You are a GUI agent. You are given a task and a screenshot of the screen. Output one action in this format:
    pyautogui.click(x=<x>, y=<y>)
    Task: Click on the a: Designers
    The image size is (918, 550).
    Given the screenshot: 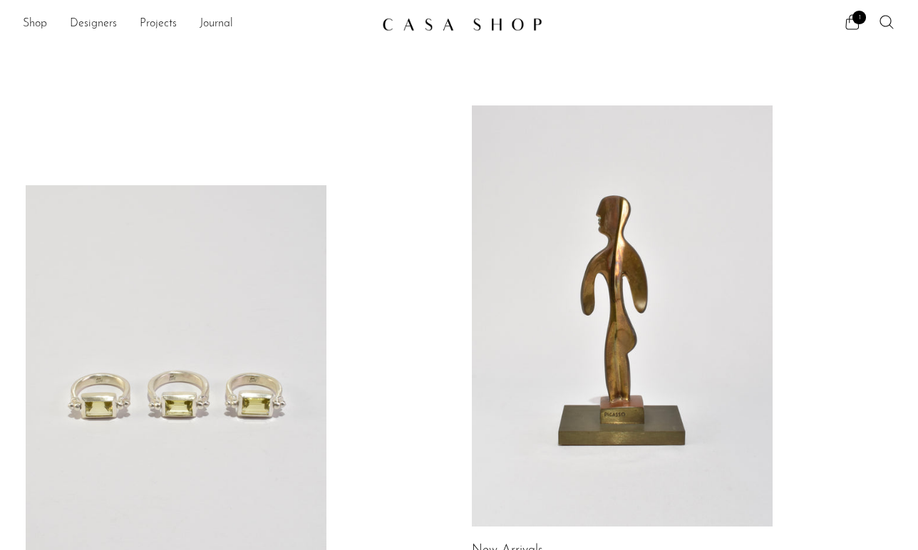 What is the action you would take?
    pyautogui.click(x=93, y=24)
    